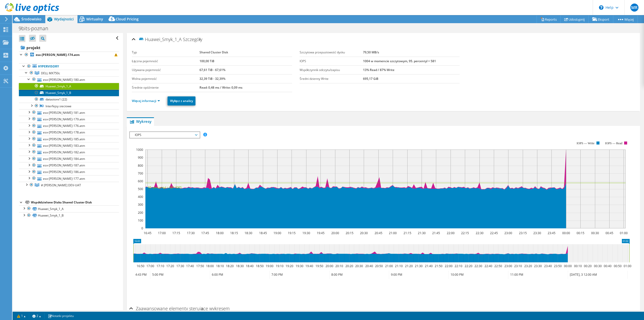 The image size is (644, 320). I want to click on text: 20:15, so click(350, 233).